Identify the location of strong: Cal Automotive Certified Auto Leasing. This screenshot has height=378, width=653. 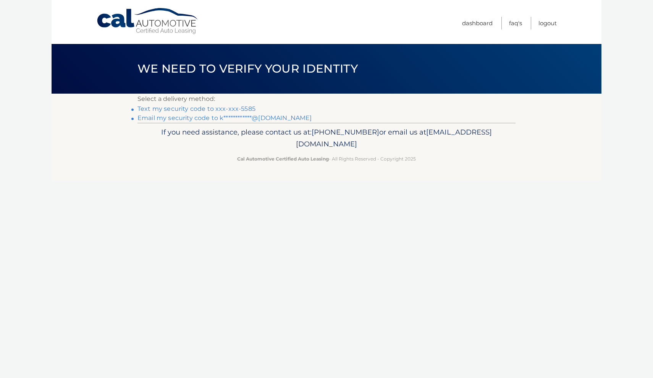
(283, 158).